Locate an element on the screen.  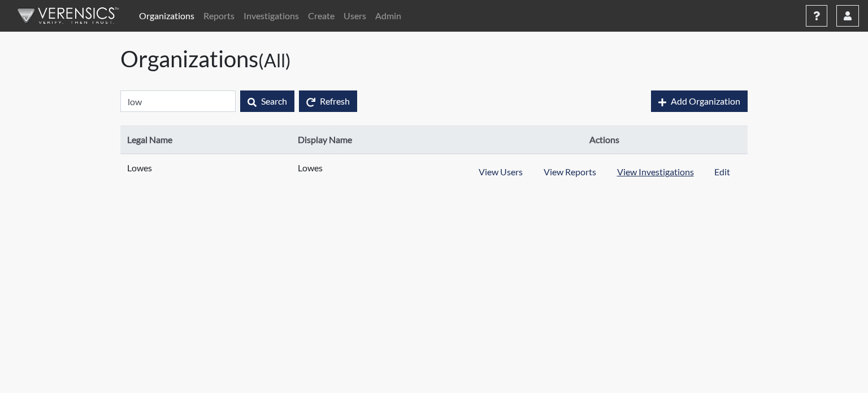
th: Actions is located at coordinates (604, 140).